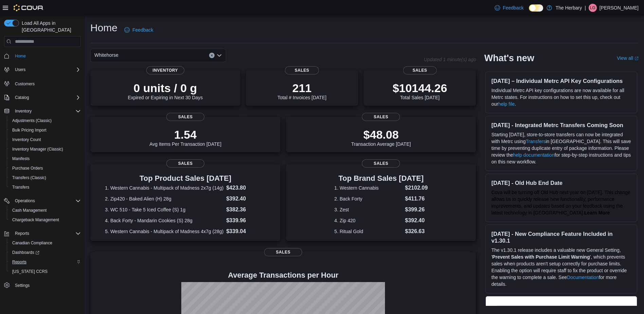 This screenshot has width=644, height=314. I want to click on p: The v1.30.1 release includes a valuable new General Setting, ' ', which prevents sales when produ..., so click(561, 267).